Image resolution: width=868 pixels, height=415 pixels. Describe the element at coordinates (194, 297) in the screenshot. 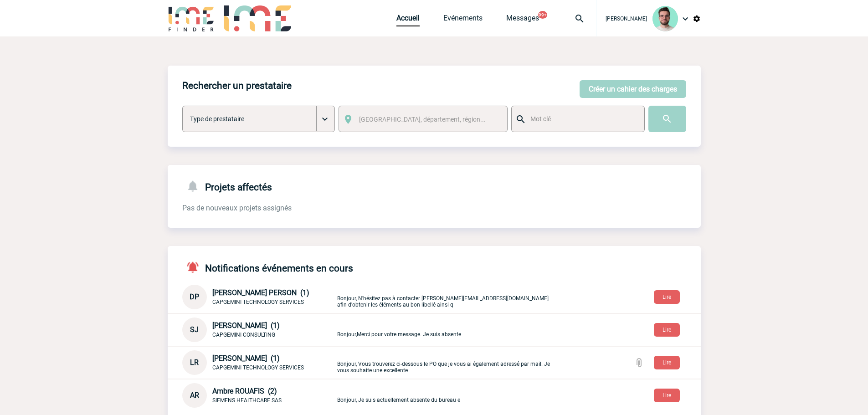

I see `span: DP` at that location.